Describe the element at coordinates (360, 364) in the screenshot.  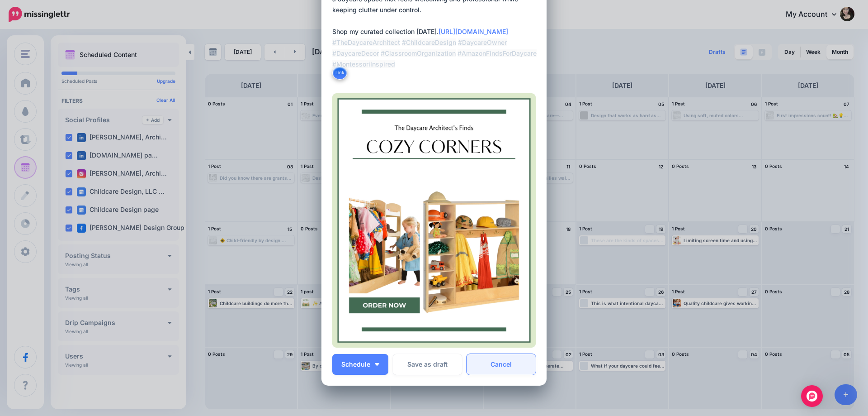
I see `button: Schedule` at that location.